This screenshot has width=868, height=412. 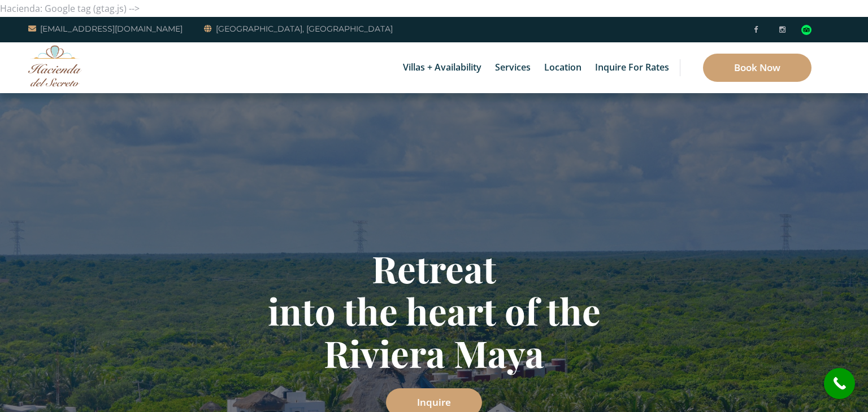 I want to click on a: call, so click(x=840, y=384).